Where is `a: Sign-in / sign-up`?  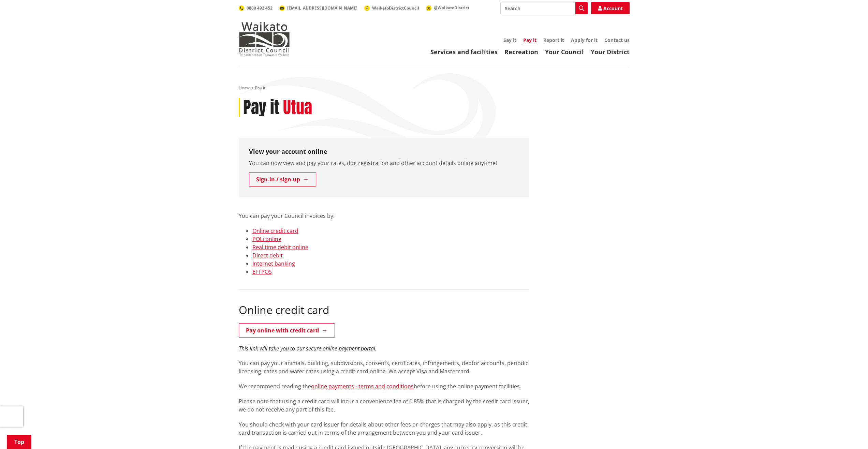
a: Sign-in / sign-up is located at coordinates (282, 179).